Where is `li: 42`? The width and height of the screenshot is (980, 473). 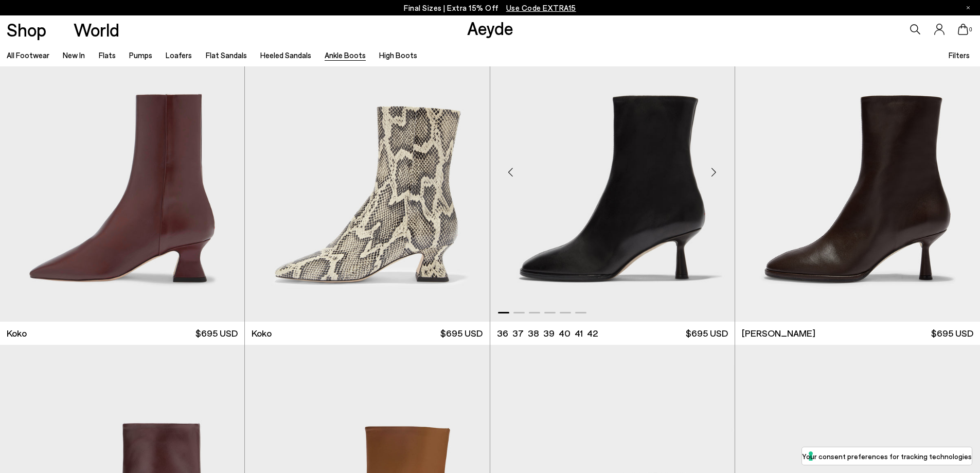
li: 42 is located at coordinates (592, 333).